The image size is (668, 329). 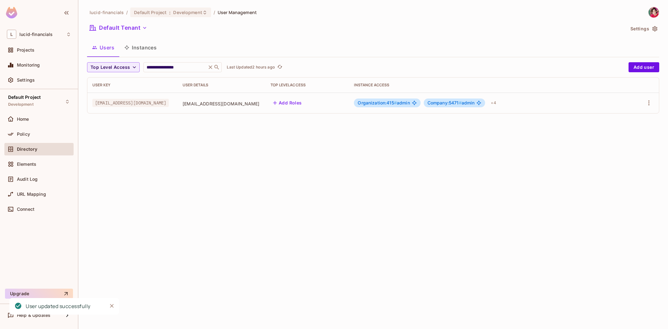 What do you see at coordinates (377, 103) in the screenshot?
I see `span: Organization:415` at bounding box center [377, 103].